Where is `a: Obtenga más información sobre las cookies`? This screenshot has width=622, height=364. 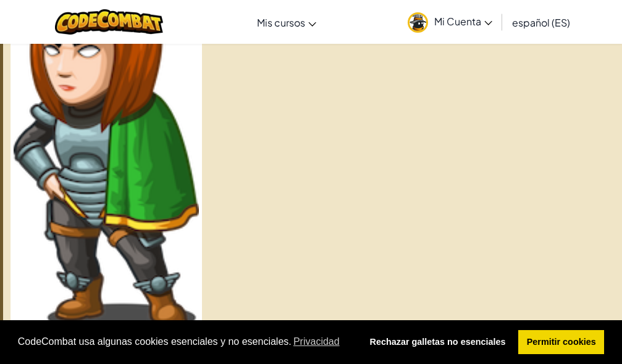 a: Obtenga más información sobre las cookies is located at coordinates (316, 342).